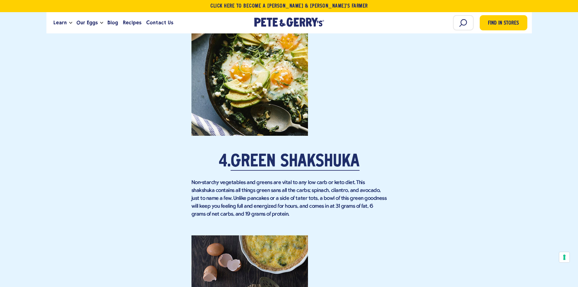 The image size is (578, 287). I want to click on p: Non-starchy vegetables and greens are vital to any low carb or keto diet. This shakshuka contains..., so click(289, 199).